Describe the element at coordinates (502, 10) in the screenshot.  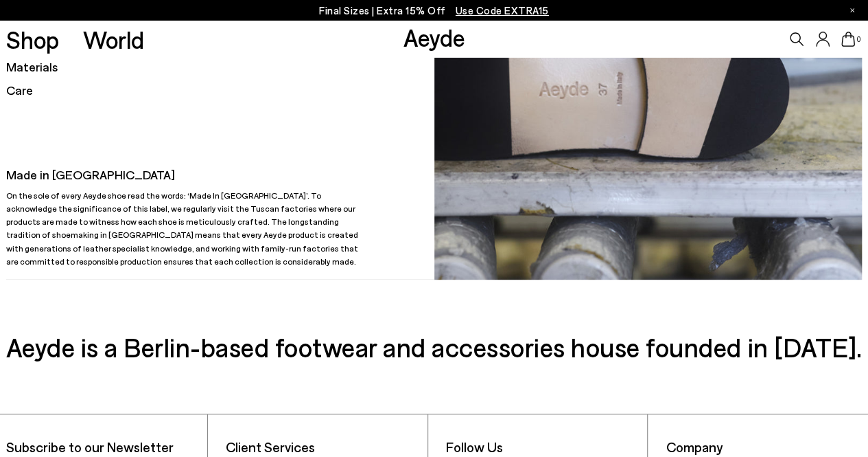
I see `span: Navigate to /collections/ss25-final-sizes` at that location.